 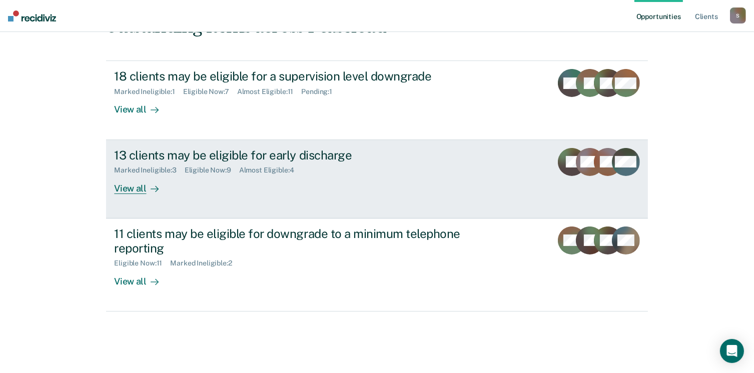 What do you see at coordinates (269, 92) in the screenshot?
I see `div: Almost Eligible : 11` at bounding box center [269, 92].